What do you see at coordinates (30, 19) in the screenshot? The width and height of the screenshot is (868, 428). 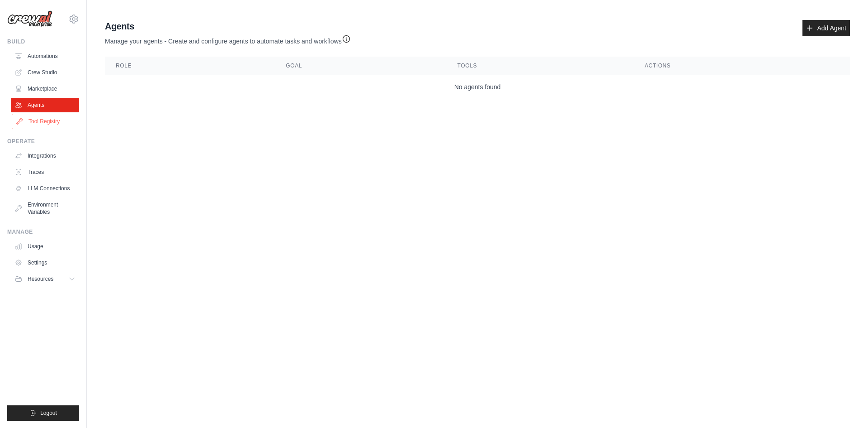 I see `img: Logo` at bounding box center [30, 19].